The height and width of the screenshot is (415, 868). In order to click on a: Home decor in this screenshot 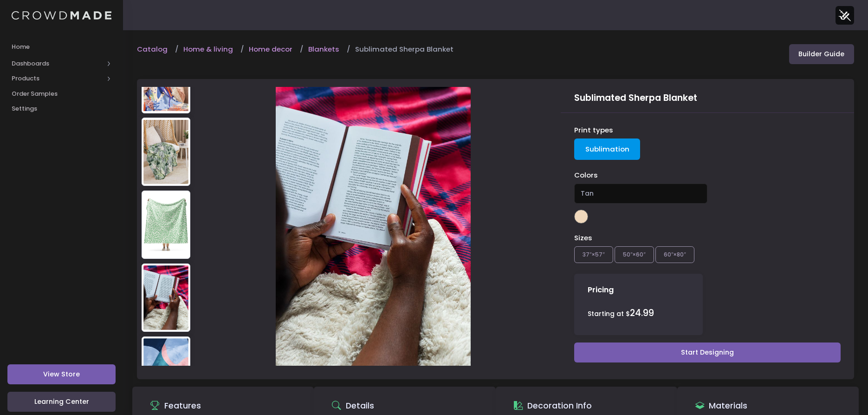, I will do `click(273, 49)`.